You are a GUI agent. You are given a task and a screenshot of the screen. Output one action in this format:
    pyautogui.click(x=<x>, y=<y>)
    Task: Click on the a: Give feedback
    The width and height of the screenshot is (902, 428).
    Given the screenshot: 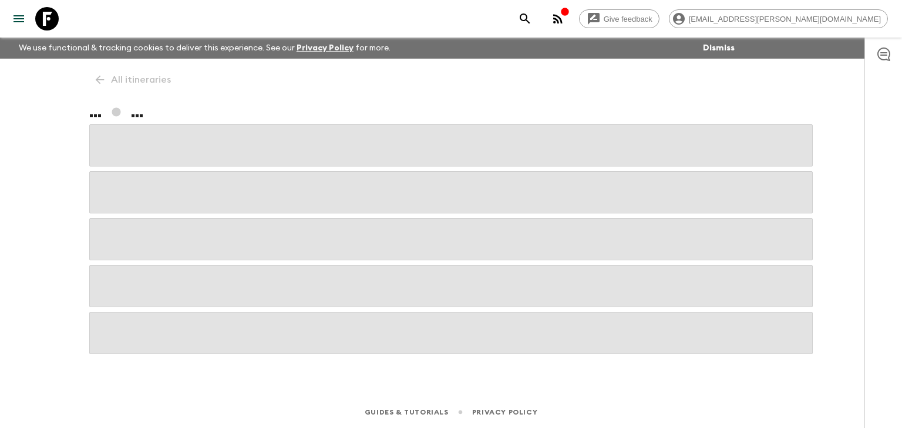 What is the action you would take?
    pyautogui.click(x=619, y=19)
    